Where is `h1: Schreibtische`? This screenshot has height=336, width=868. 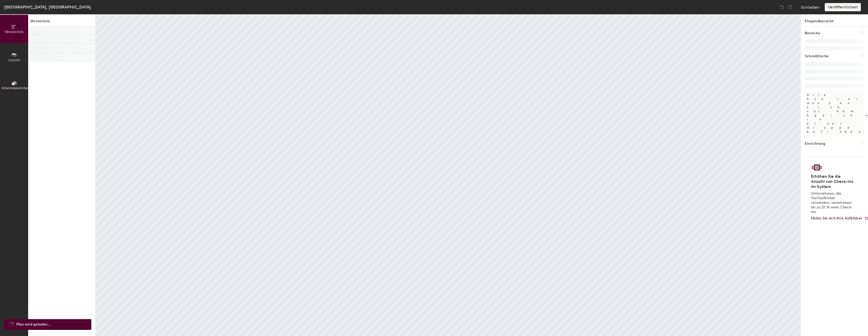 h1: Schreibtische is located at coordinates (816, 56).